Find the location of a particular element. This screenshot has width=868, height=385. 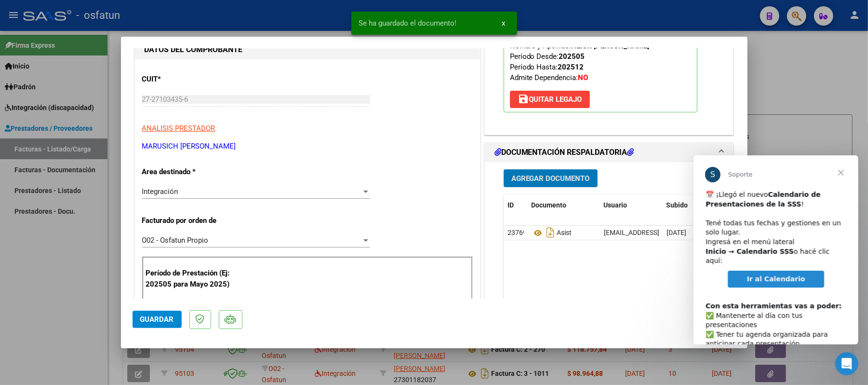

span: Soporte is located at coordinates (46, 18).